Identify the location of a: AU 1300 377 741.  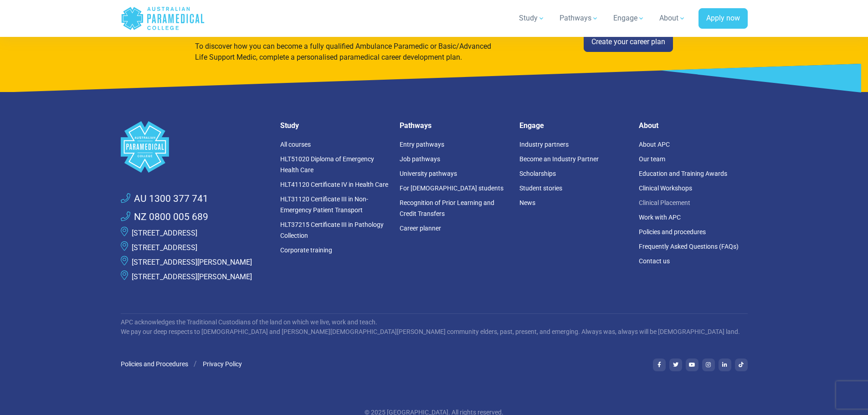
(165, 199).